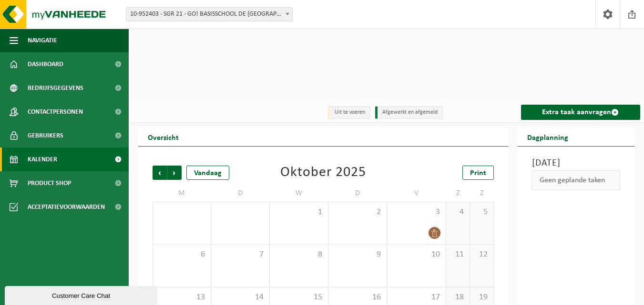 This screenshot has width=644, height=305. What do you see at coordinates (457, 254) in the screenshot?
I see `span: 11` at bounding box center [457, 254].